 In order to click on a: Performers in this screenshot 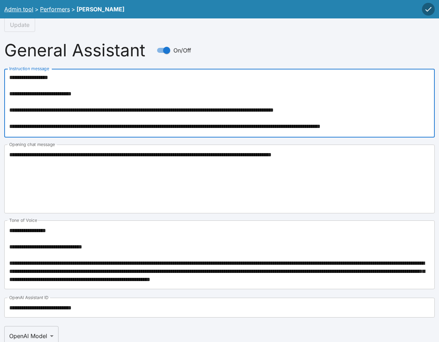, I will do `click(55, 9)`.